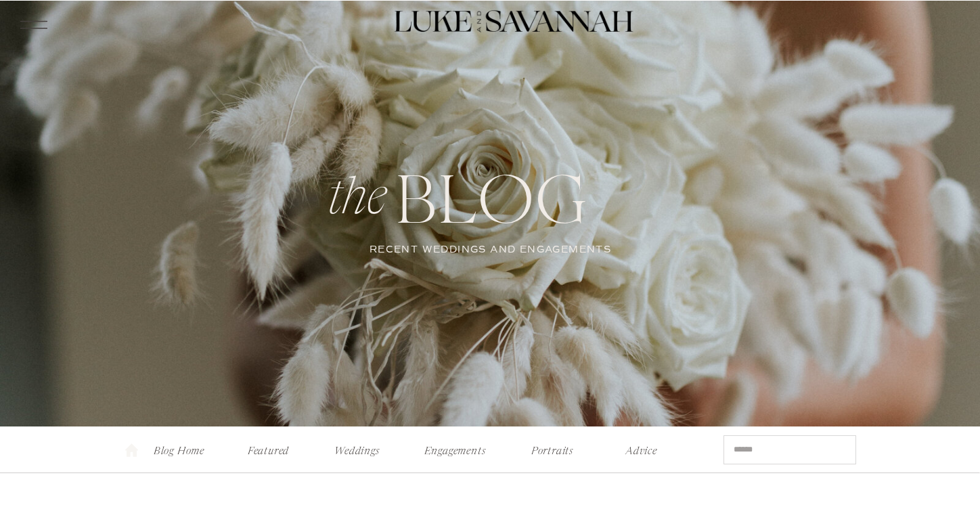 This screenshot has height=505, width=980. Describe the element at coordinates (552, 448) in the screenshot. I see `nav: Portraits` at that location.